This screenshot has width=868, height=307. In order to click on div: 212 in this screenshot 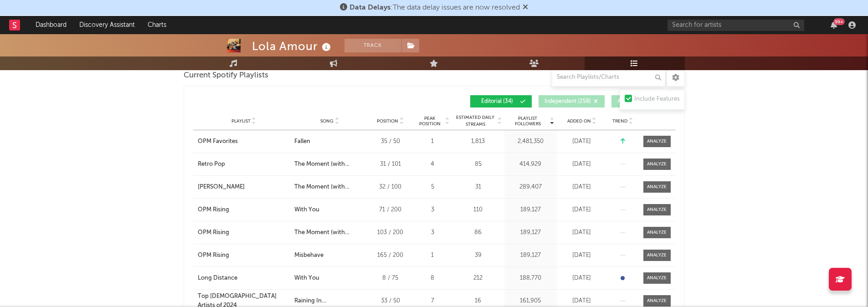, I will do `click(478, 278)`.